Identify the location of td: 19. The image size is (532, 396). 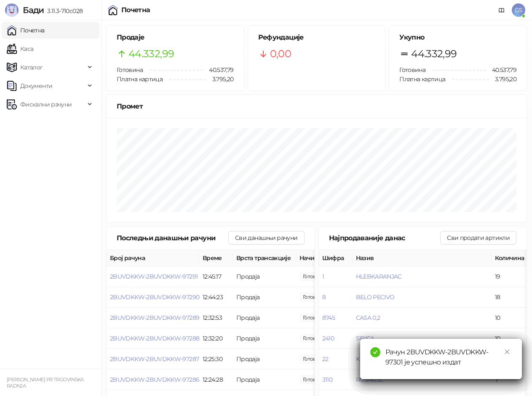
(511, 276).